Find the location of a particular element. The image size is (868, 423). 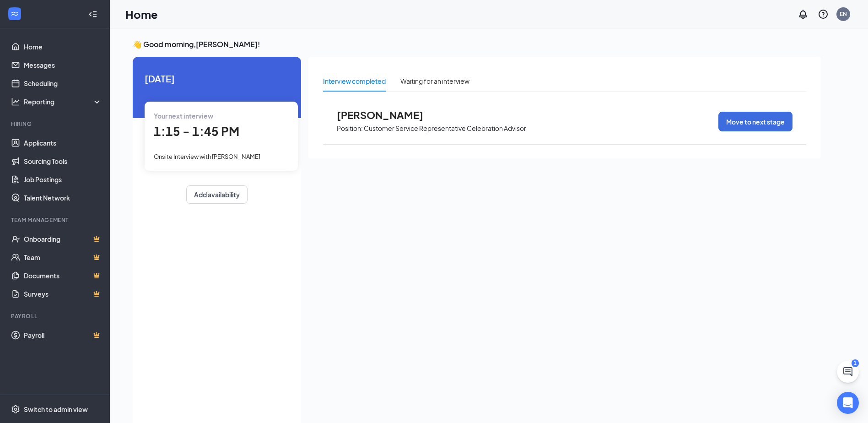

button: Move to next stage is located at coordinates (756, 121).